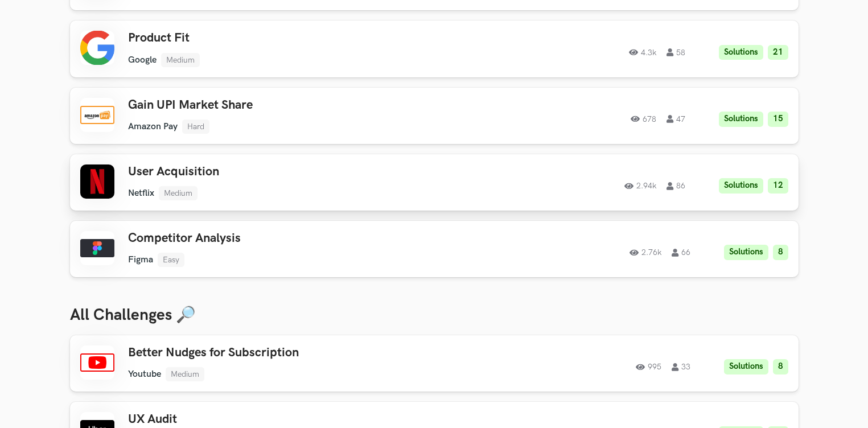  What do you see at coordinates (196, 126) in the screenshot?
I see `li: Hard` at bounding box center [196, 126].